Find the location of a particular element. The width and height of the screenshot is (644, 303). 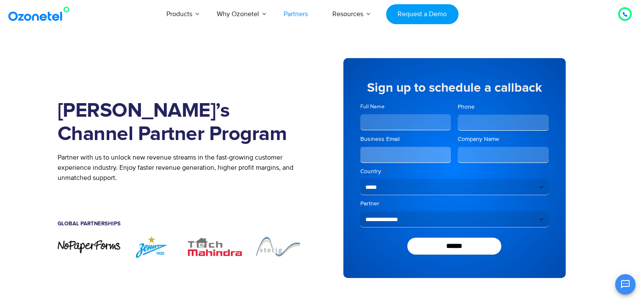

img: ZENIT is located at coordinates (151, 246).